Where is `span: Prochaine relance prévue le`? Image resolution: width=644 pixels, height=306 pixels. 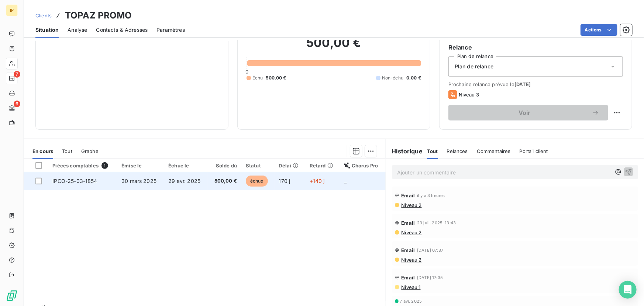
span: Prochaine relance prévue le is located at coordinates (536, 84).